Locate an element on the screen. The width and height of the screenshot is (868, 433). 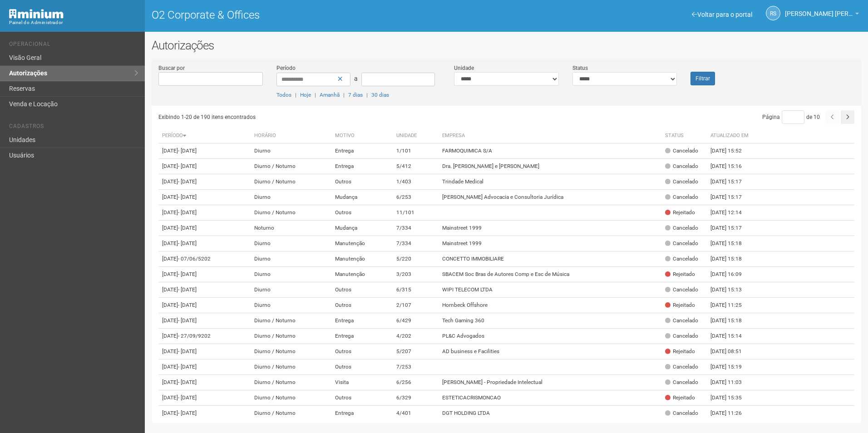
td: 5/412 is located at coordinates (415, 167).